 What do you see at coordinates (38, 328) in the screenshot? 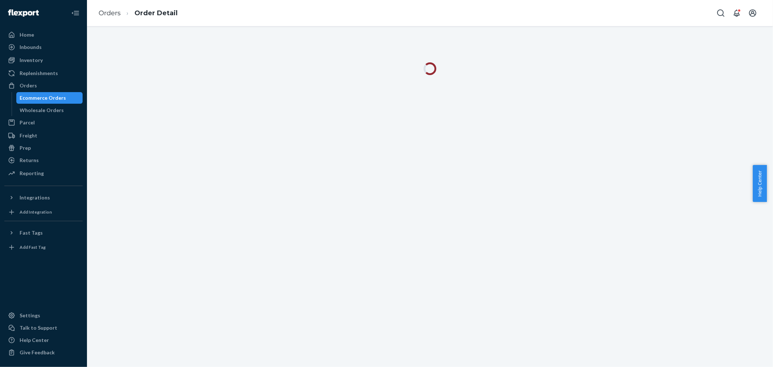
I see `div: Talk to Support` at bounding box center [38, 328].